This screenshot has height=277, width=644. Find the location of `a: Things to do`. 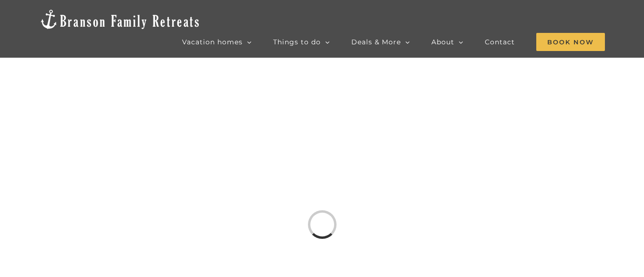

a: Things to do is located at coordinates (301, 42).